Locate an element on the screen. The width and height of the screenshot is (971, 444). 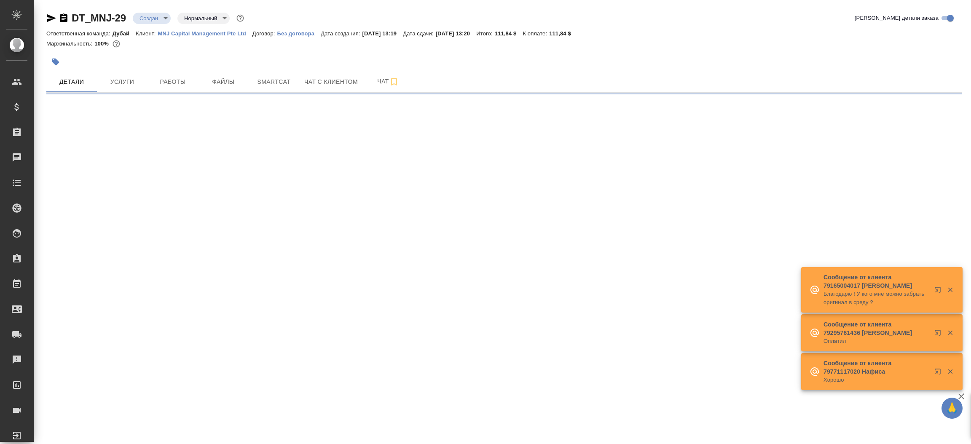
p: MNJ Capital Management Pte Ltd is located at coordinates (205, 33).